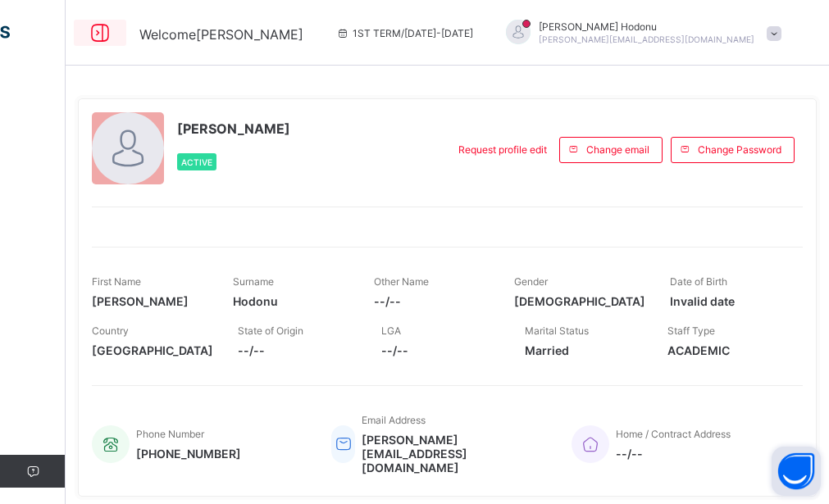 The image size is (829, 504). I want to click on span: Change Password, so click(740, 150).